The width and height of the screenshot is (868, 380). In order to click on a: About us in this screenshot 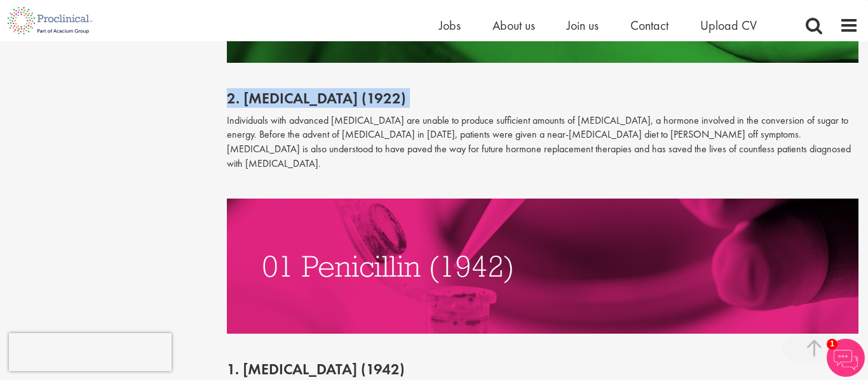, I will do `click(514, 25)`.